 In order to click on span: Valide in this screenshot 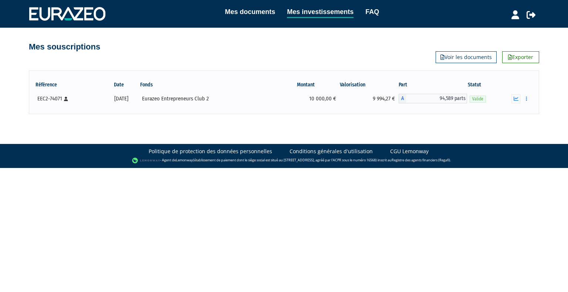, I will do `click(478, 99)`.